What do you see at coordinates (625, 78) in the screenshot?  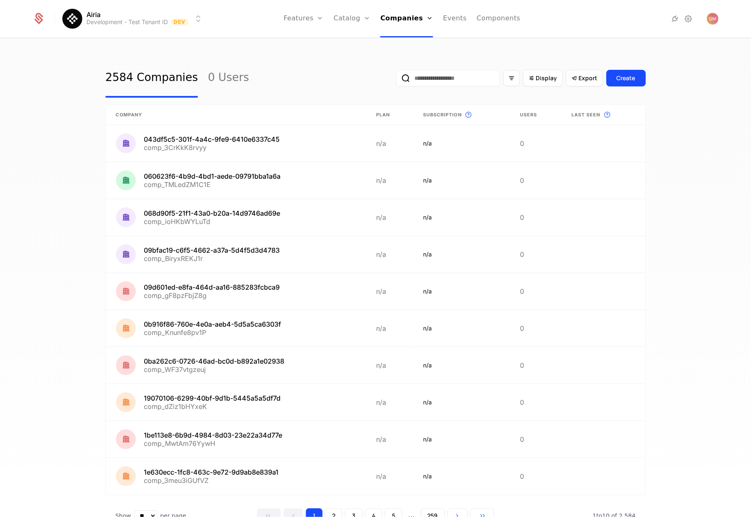 I see `button: Create` at bounding box center [625, 78].